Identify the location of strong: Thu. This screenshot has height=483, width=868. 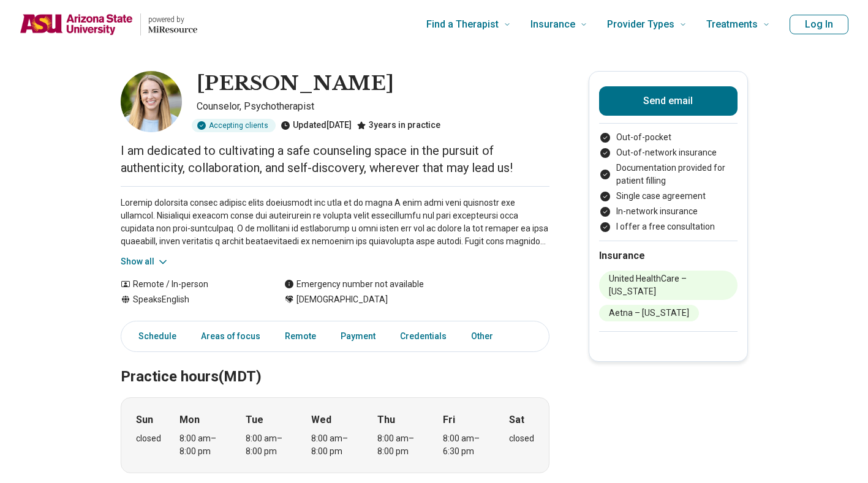
(385, 419).